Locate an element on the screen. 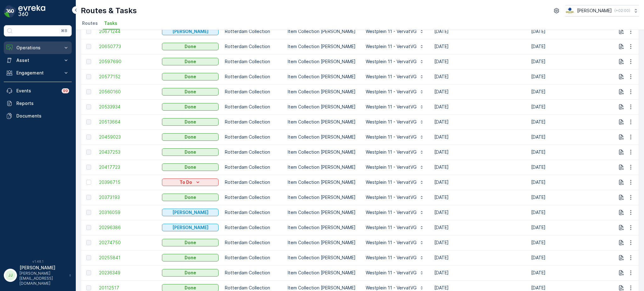 The height and width of the screenshot is (291, 644). span: 20533934 is located at coordinates (128, 107).